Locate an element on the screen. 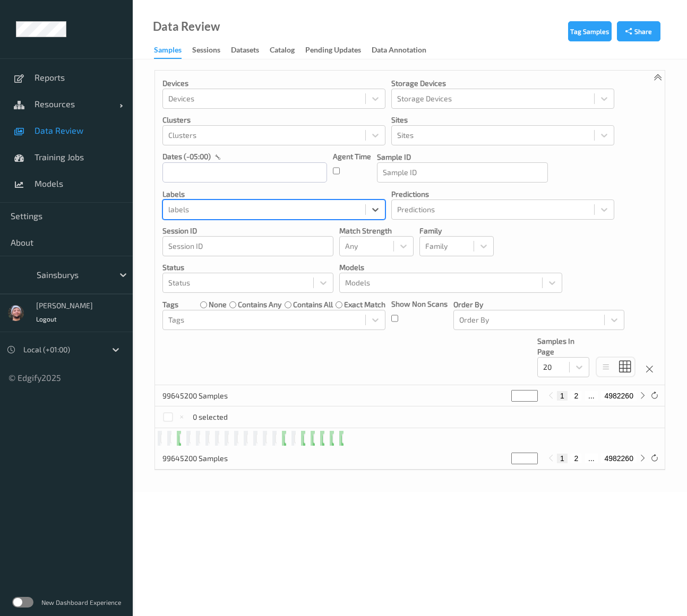 The height and width of the screenshot is (616, 687). button: Tag Samples is located at coordinates (590, 32).